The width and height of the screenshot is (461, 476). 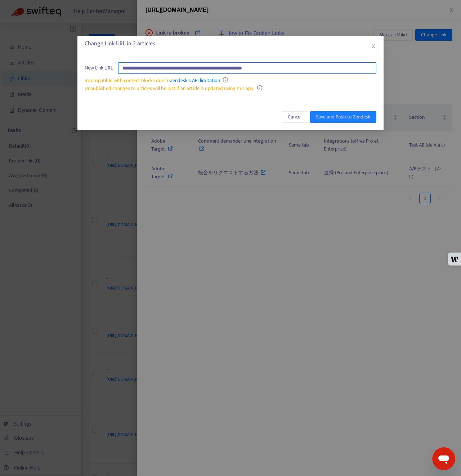 I want to click on span: Cancel, so click(x=295, y=117).